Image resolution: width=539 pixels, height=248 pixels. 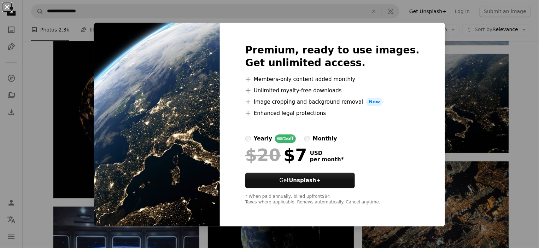 I want to click on span: New, so click(x=375, y=102).